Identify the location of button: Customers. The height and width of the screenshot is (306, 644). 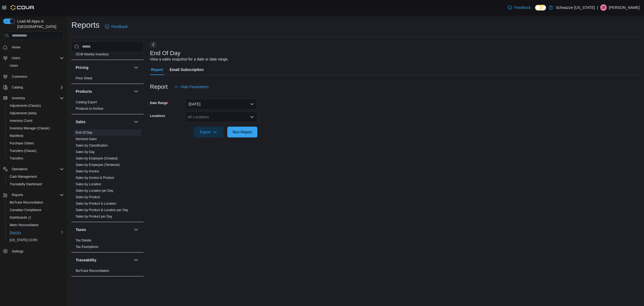
(33, 76).